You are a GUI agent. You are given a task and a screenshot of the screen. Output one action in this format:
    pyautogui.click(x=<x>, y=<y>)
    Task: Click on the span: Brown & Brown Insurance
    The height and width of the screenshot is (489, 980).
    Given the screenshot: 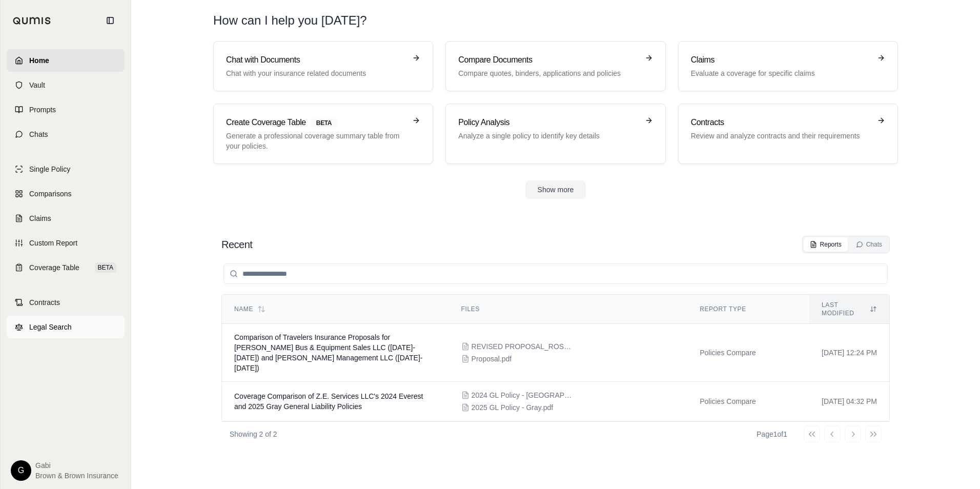 What is the action you would take?
    pyautogui.click(x=77, y=475)
    